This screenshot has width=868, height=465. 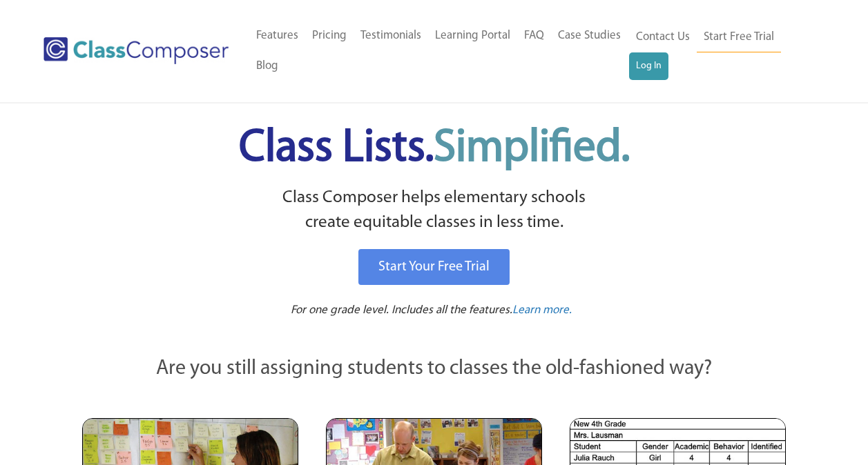 I want to click on a: Blog, so click(x=267, y=66).